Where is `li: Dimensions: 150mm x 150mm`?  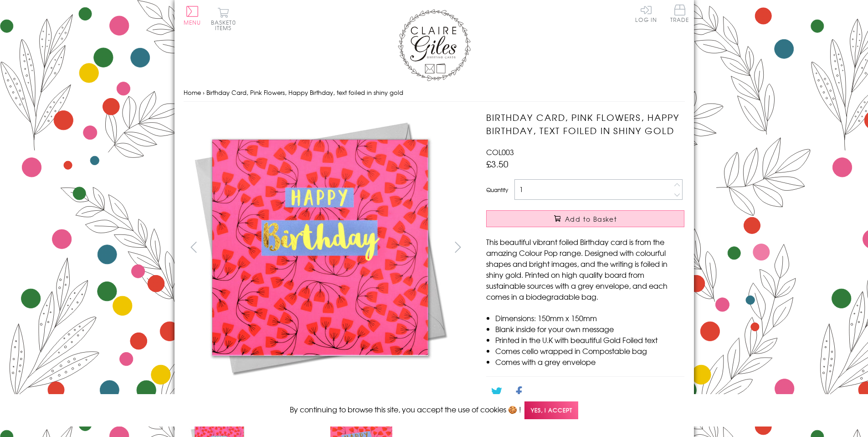
li: Dimensions: 150mm x 150mm is located at coordinates (589, 318).